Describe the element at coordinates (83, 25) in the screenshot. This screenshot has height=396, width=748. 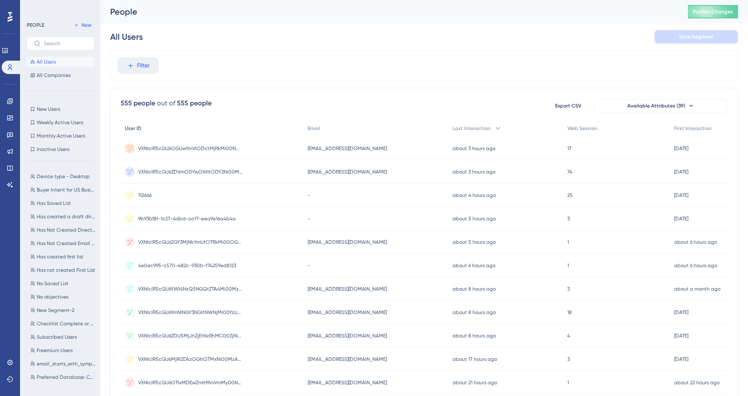
I see `button: New` at that location.